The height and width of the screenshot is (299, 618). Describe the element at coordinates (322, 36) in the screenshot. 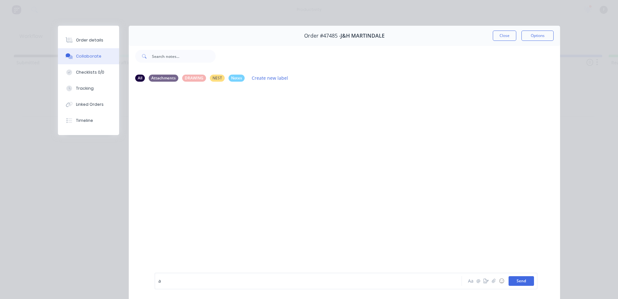

I see `span: Order #47485 -` at that location.